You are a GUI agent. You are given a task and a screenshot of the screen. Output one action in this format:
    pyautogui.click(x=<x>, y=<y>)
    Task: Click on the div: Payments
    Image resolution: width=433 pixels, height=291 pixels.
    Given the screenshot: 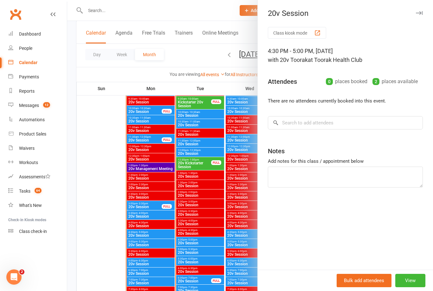 What is the action you would take?
    pyautogui.click(x=29, y=77)
    